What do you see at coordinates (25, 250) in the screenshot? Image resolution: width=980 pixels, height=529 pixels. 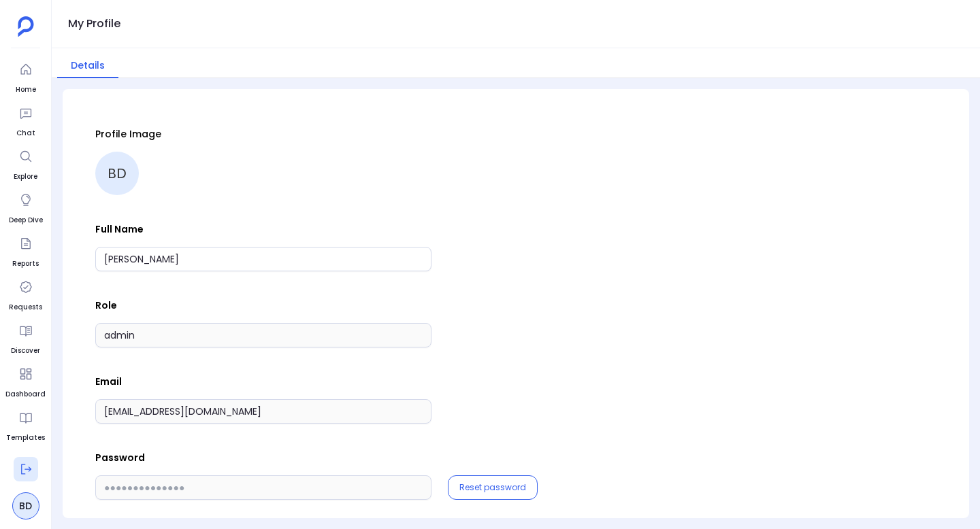 I see `a: Reports` at bounding box center [25, 250].